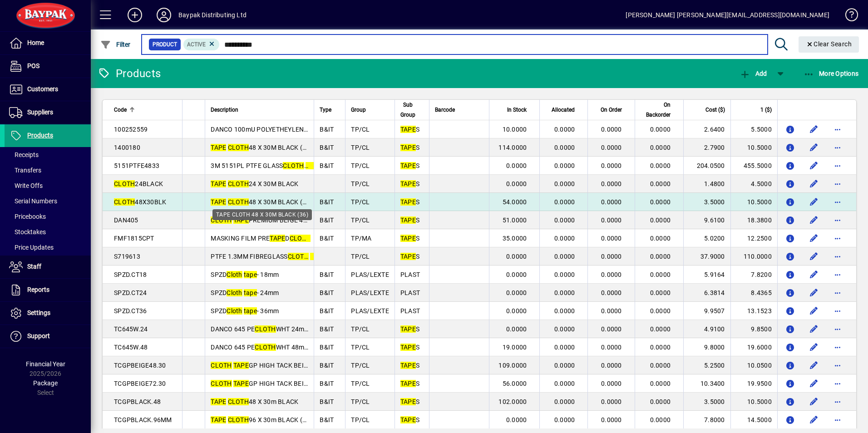  I want to click on span: Staff, so click(34, 267).